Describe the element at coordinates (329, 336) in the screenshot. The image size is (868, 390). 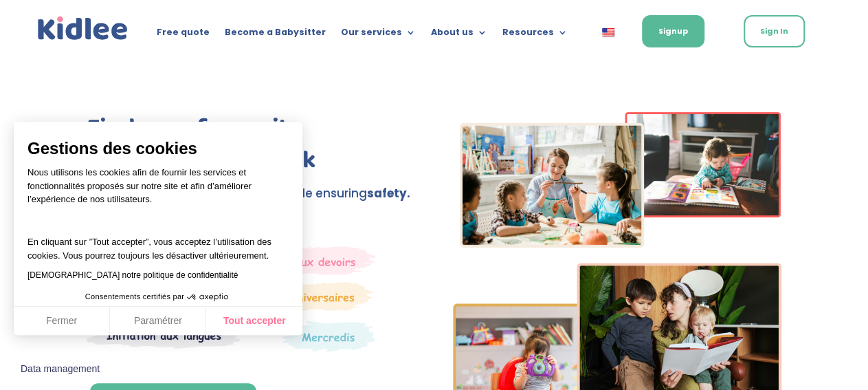
I see `img: Thematics` at that location.